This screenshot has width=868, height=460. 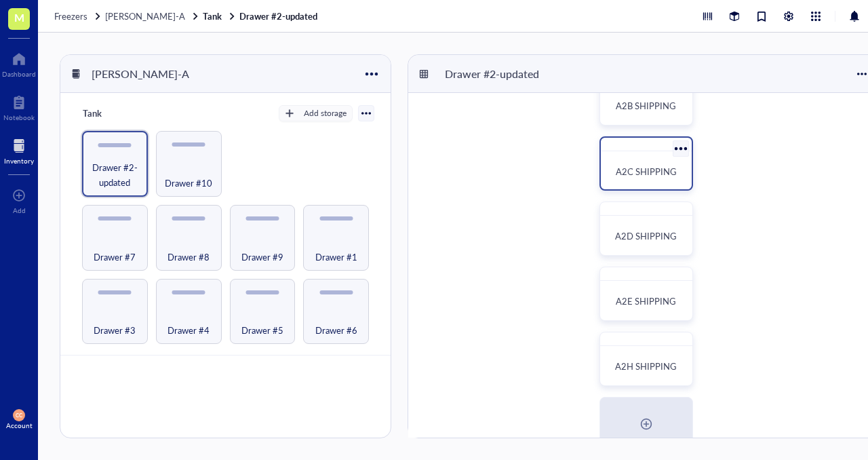 I want to click on span: Drawer #9, so click(x=263, y=257).